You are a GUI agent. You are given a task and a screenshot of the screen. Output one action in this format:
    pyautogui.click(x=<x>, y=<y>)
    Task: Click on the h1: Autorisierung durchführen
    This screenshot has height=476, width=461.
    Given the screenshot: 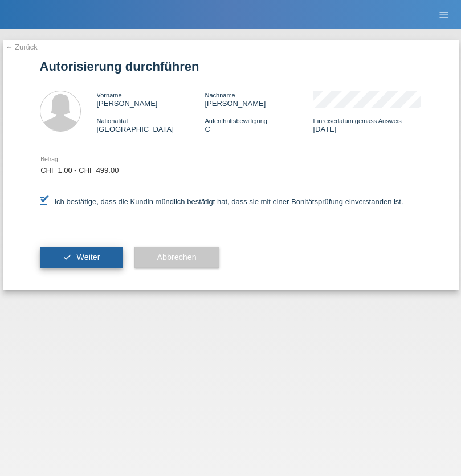 What is the action you would take?
    pyautogui.click(x=230, y=66)
    